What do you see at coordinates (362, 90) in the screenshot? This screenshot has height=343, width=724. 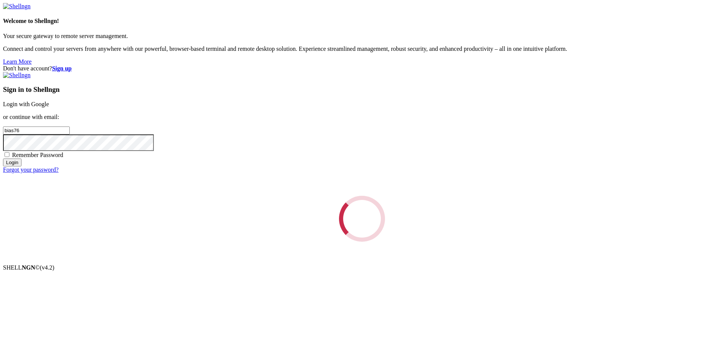 I see `h3: Sign in to Shellngn` at bounding box center [362, 90].